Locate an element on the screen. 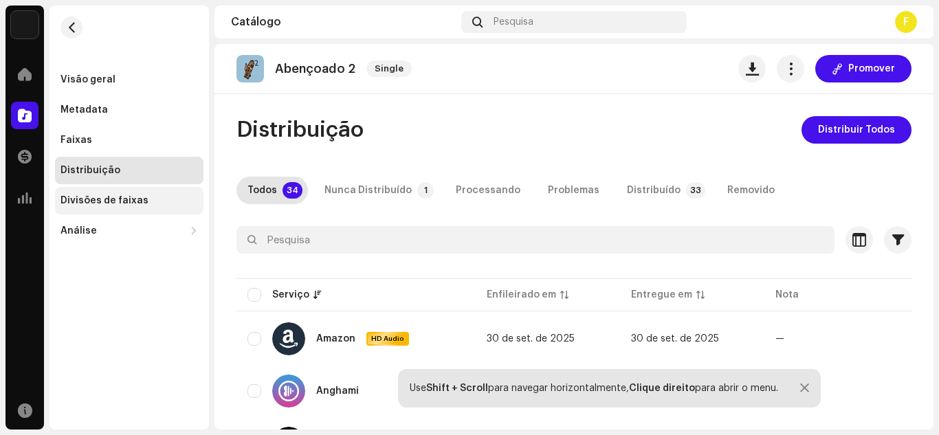  strong: Shift + Scroll is located at coordinates (457, 388).